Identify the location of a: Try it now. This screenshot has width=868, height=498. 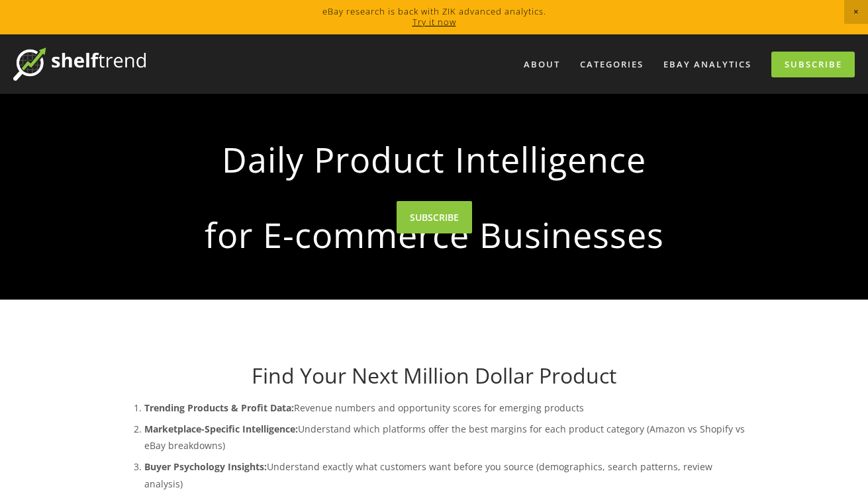
(434, 22).